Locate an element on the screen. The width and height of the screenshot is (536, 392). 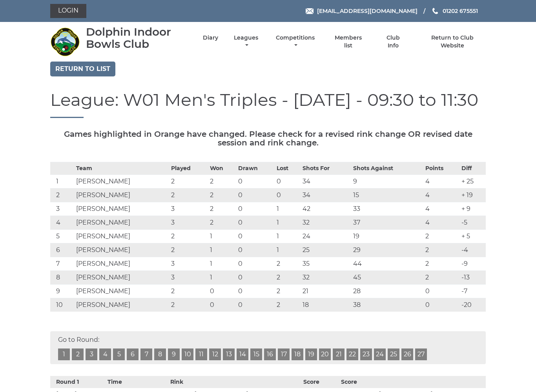
a: Return to Club Website is located at coordinates (452, 41).